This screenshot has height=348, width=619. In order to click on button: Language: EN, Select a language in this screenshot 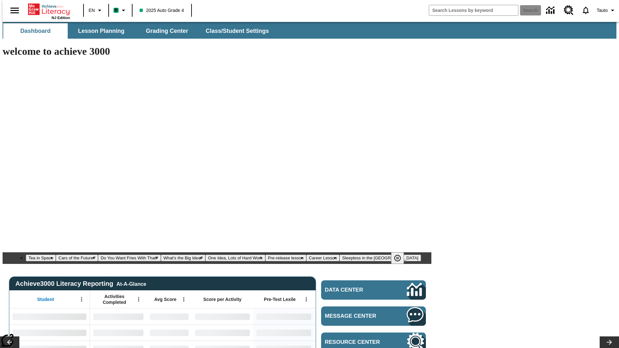, I will do `click(96, 10)`.